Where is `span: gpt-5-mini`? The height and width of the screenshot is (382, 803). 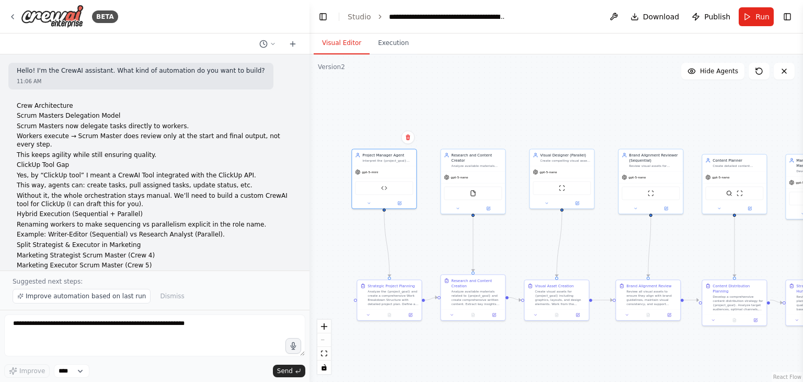 span: gpt-5-mini is located at coordinates (370, 172).